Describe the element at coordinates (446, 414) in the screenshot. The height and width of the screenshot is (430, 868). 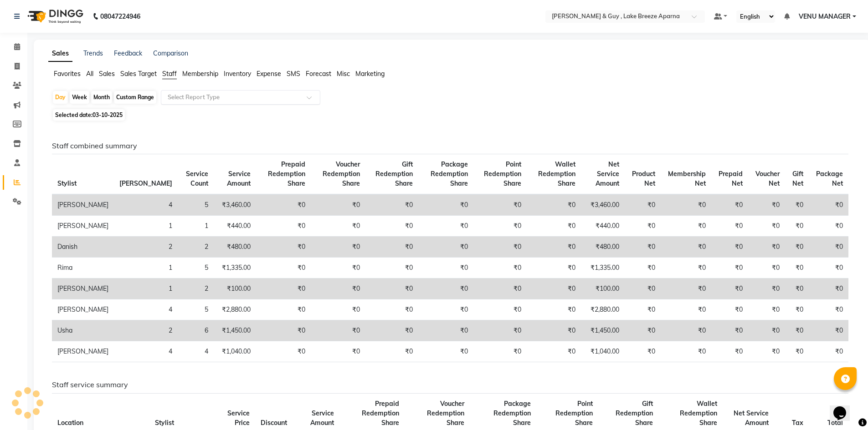
I see `span: Voucher Redemption Share` at that location.